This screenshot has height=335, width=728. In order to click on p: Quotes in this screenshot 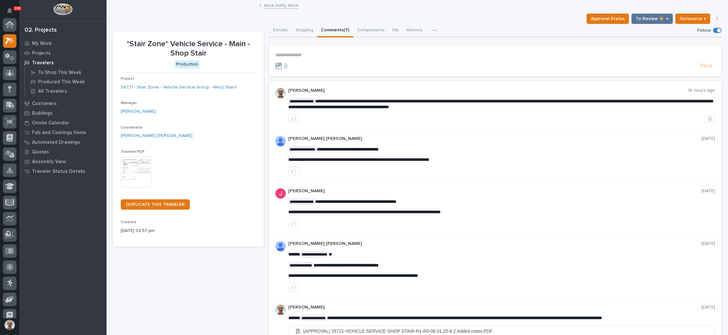, I will do `click(40, 152)`.